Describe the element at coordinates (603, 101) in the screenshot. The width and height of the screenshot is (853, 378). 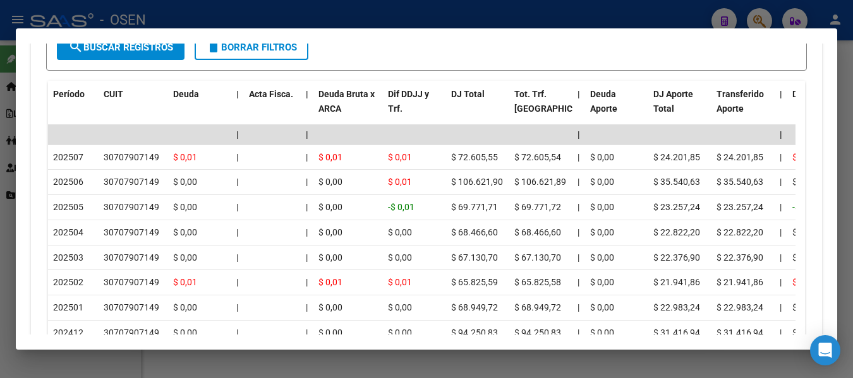
I see `span: Deuda Aporte` at that location.